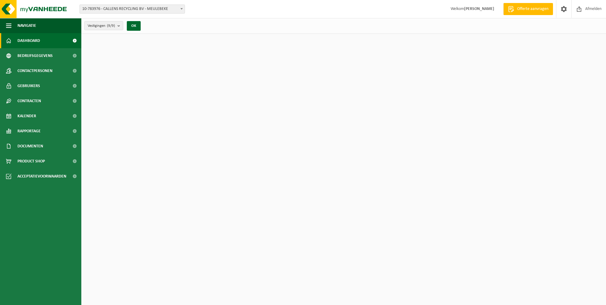  I want to click on span: Bedrijfsgegevens, so click(35, 56).